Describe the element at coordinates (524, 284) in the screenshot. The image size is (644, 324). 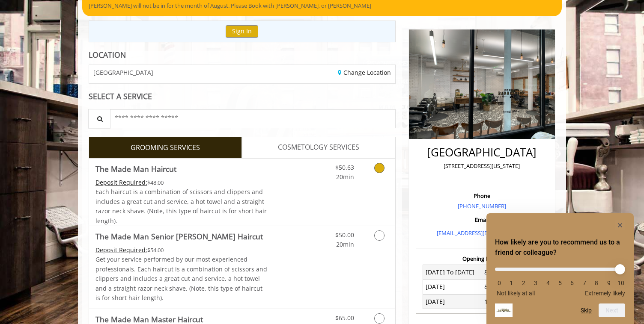
I see `li: 2` at that location.